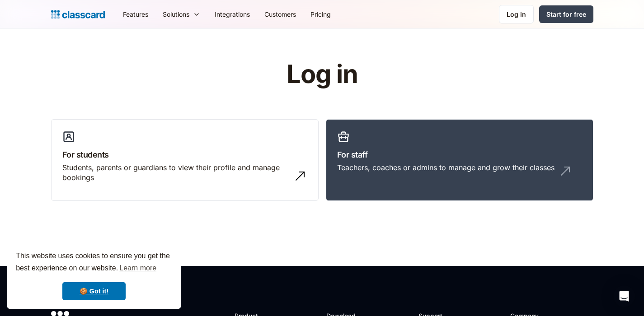 This screenshot has height=316, width=644. What do you see at coordinates (280, 14) in the screenshot?
I see `a: Customers` at bounding box center [280, 14].